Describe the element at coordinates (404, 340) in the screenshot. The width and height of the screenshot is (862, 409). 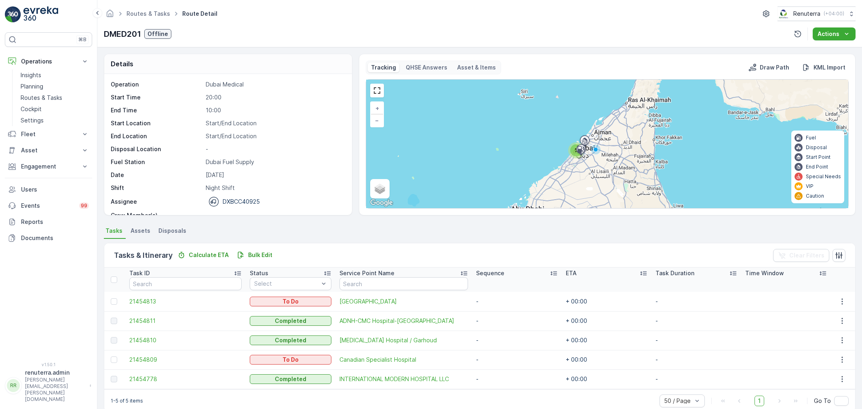
I see `a: HMS Hospital / Garhoud` at that location.